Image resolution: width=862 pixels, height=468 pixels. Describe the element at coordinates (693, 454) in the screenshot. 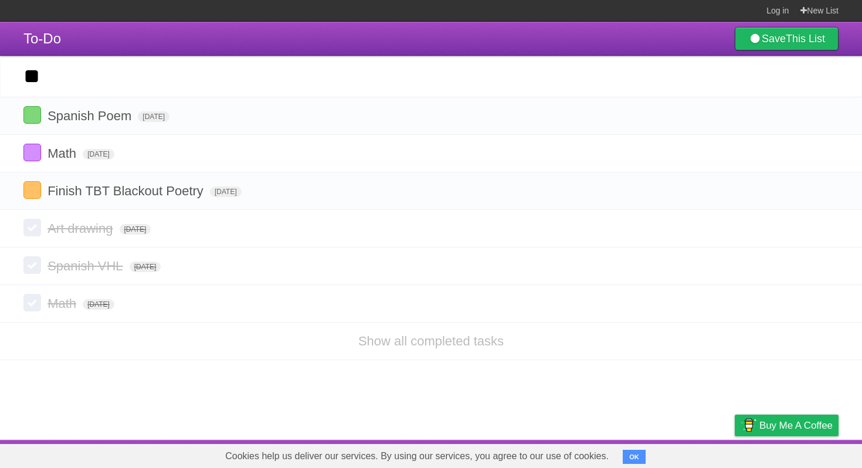

I see `a: Terms` at that location.